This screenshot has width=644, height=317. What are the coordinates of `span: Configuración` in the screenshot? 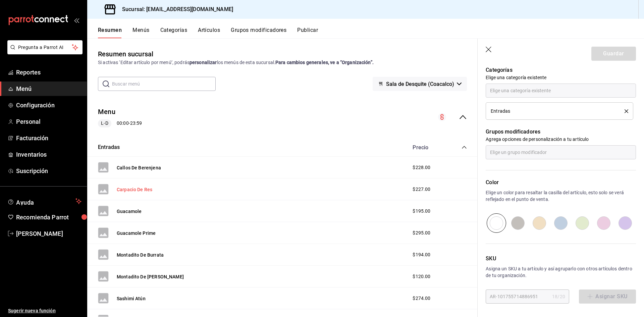 It's located at (49, 105).